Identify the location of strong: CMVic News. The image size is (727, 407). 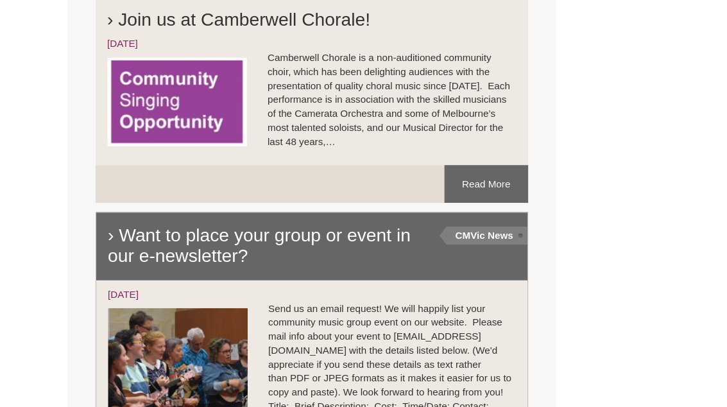
(446, 216).